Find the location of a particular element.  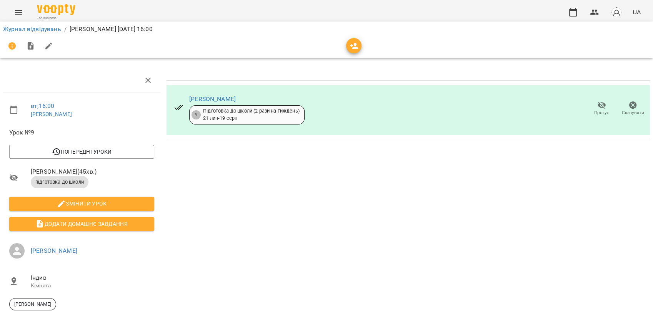

img: avatar_s.png is located at coordinates (616, 12).